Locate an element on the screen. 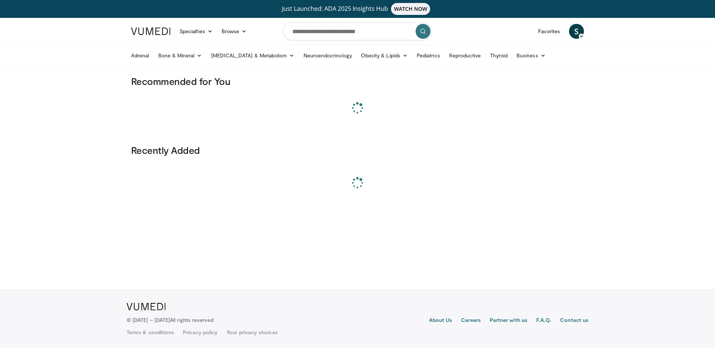  h3: Recommended for You is located at coordinates (357, 81).